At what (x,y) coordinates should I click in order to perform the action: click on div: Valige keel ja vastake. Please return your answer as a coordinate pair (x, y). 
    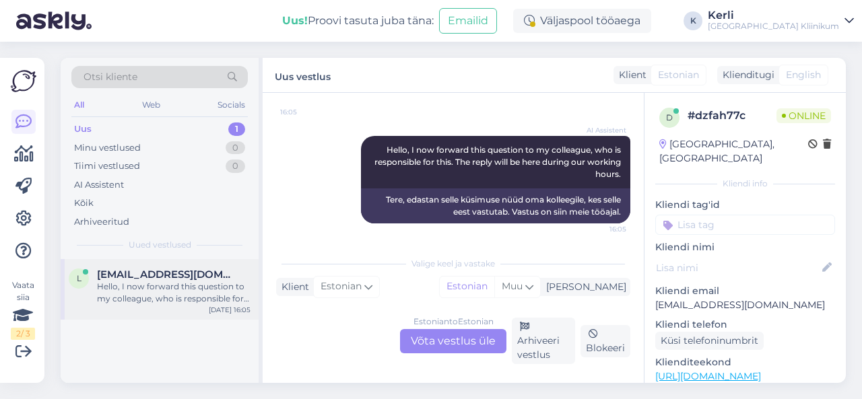
    Looking at the image, I should click on (453, 264).